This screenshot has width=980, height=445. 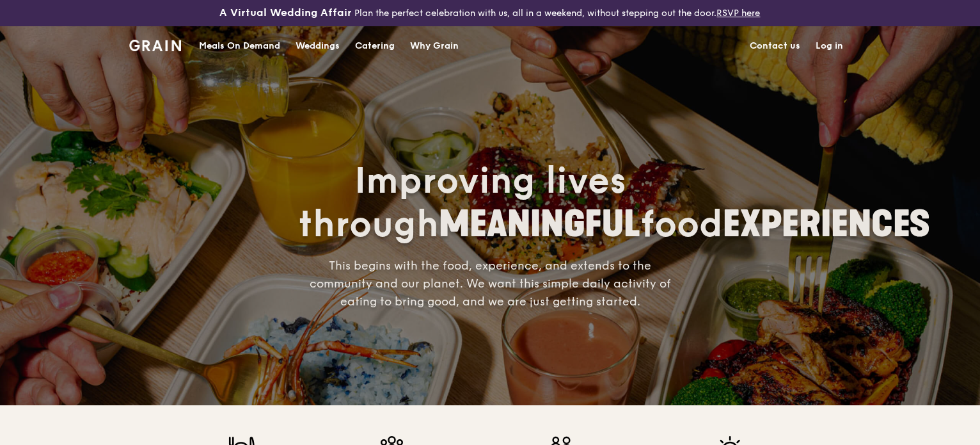 What do you see at coordinates (826, 224) in the screenshot?
I see `span: EXPERIENCES` at bounding box center [826, 224].